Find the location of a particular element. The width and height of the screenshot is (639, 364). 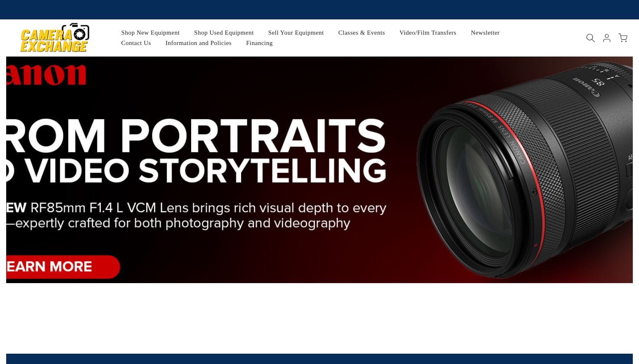

a: Newsletter is located at coordinates (485, 33).